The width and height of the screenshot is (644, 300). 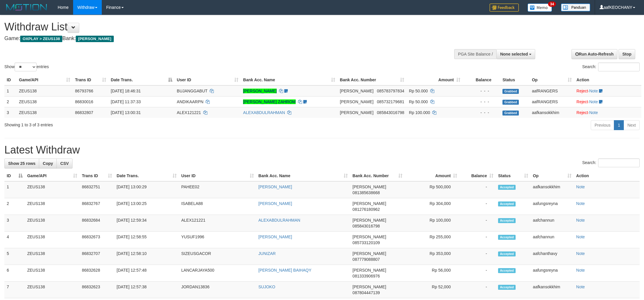 What do you see at coordinates (552, 190) in the screenshot?
I see `td: aafkansokkhim` at bounding box center [552, 190].